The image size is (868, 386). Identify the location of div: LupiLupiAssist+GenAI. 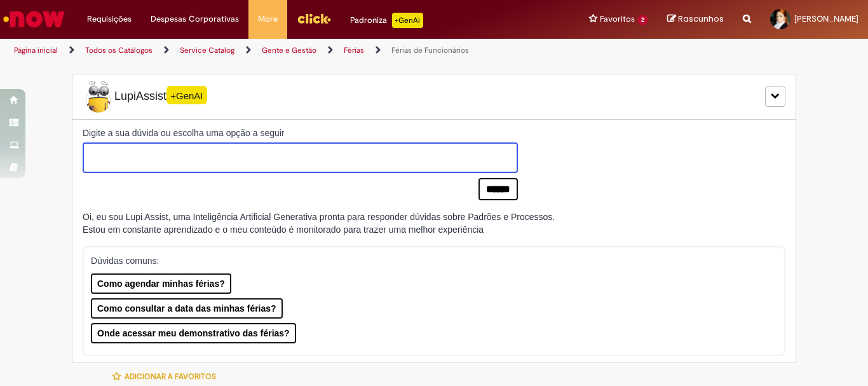
(434, 96).